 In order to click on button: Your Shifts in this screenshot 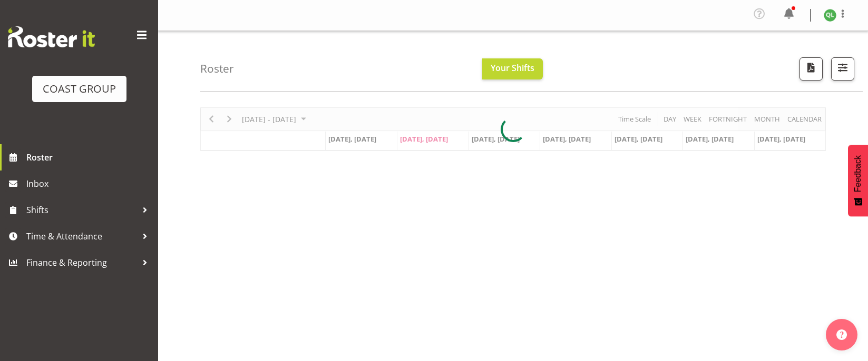, I will do `click(512, 69)`.